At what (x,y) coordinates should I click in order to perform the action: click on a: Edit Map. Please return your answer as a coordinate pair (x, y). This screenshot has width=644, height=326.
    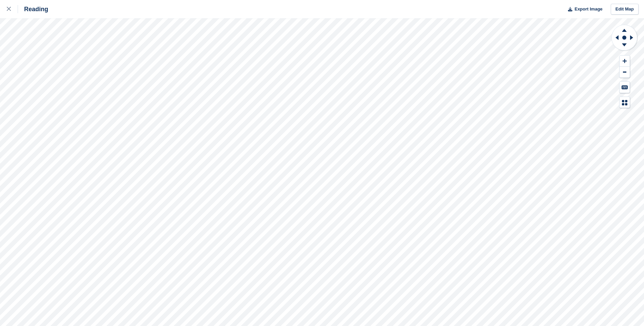
    Looking at the image, I should click on (624, 9).